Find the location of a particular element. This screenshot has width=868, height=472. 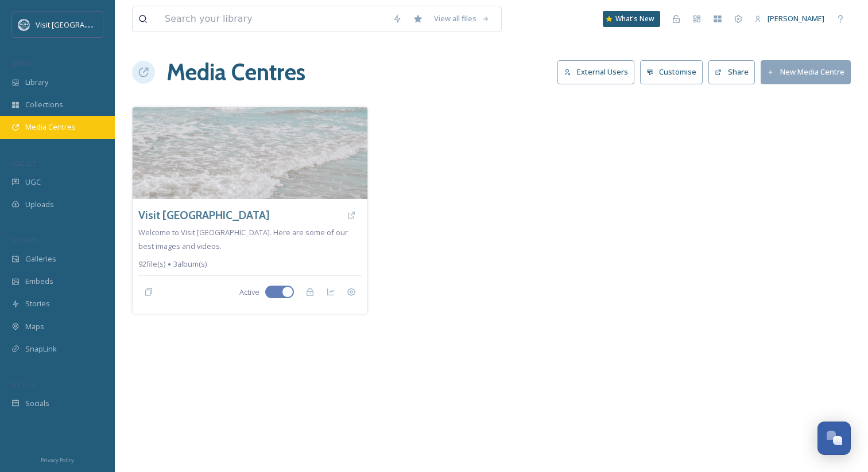

span: UGC is located at coordinates (33, 182).